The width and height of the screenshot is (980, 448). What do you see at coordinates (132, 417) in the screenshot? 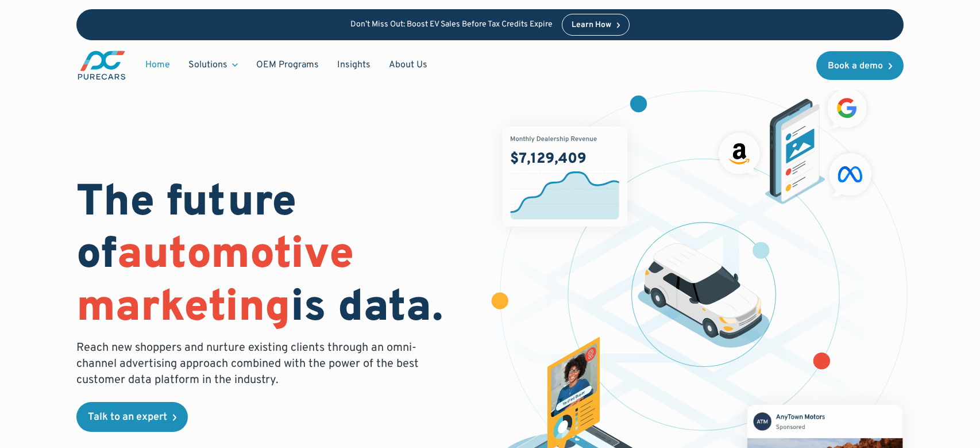
I see `a: Talk to an expert` at bounding box center [132, 417].